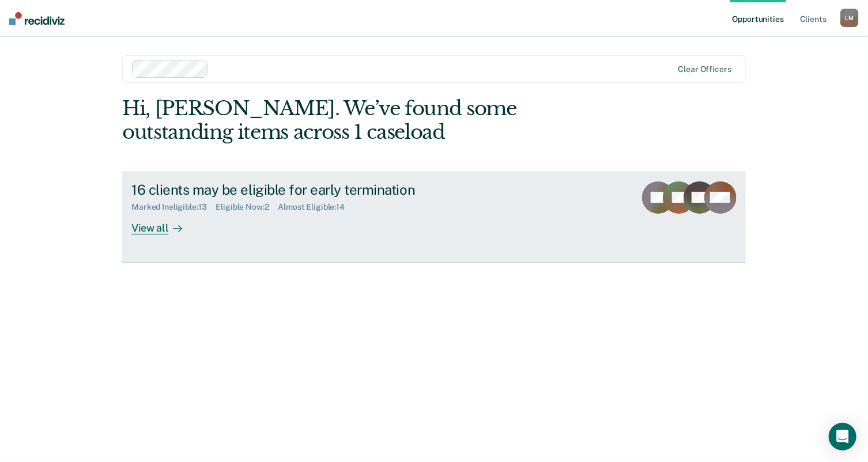  Describe the element at coordinates (173, 207) in the screenshot. I see `div: Marked Ineligible : 13` at that location.